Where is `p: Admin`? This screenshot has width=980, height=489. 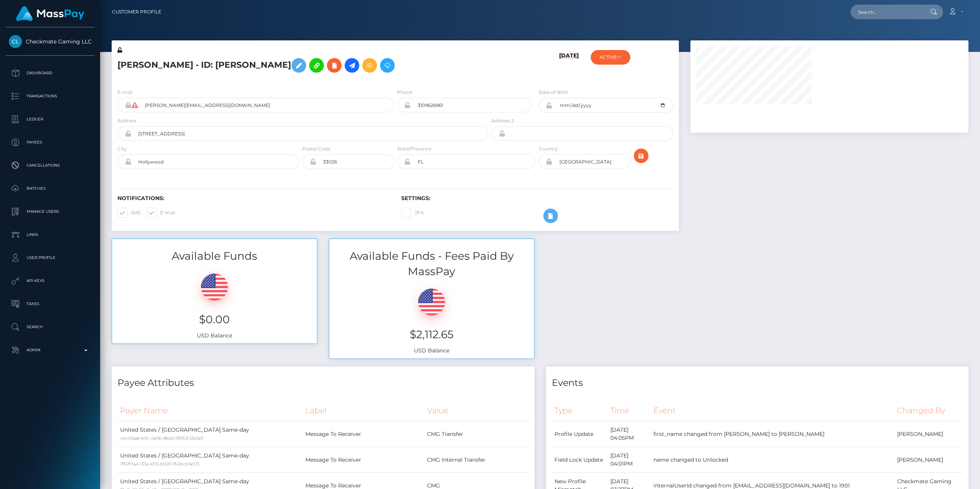 p: Admin is located at coordinates (50, 350).